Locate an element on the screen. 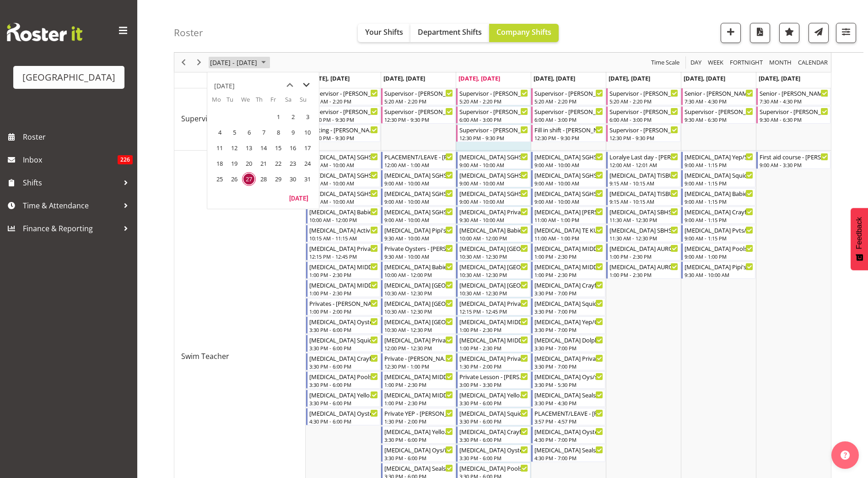  div: 12:00 PM - 12:30 PM is located at coordinates (418, 348).